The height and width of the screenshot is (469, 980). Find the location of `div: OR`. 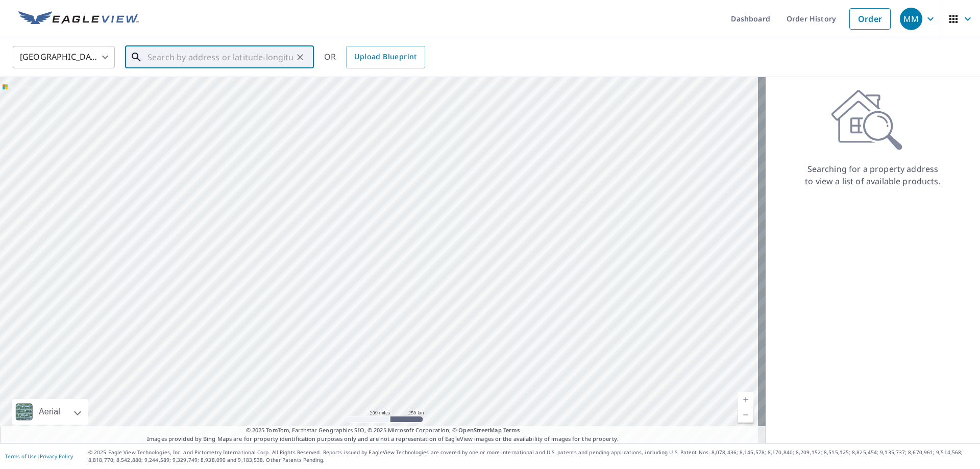

div: OR is located at coordinates (375, 57).